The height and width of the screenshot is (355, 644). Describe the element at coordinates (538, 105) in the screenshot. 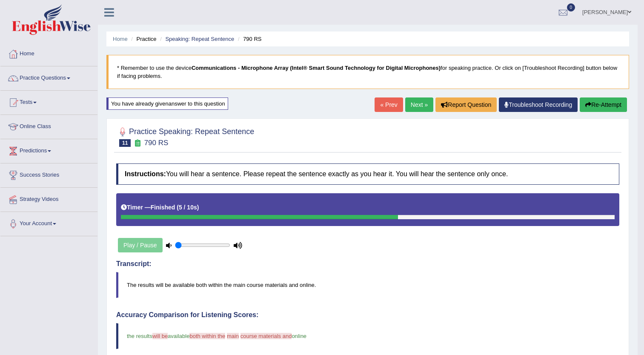

I see `a: Troubleshoot Recording` at that location.